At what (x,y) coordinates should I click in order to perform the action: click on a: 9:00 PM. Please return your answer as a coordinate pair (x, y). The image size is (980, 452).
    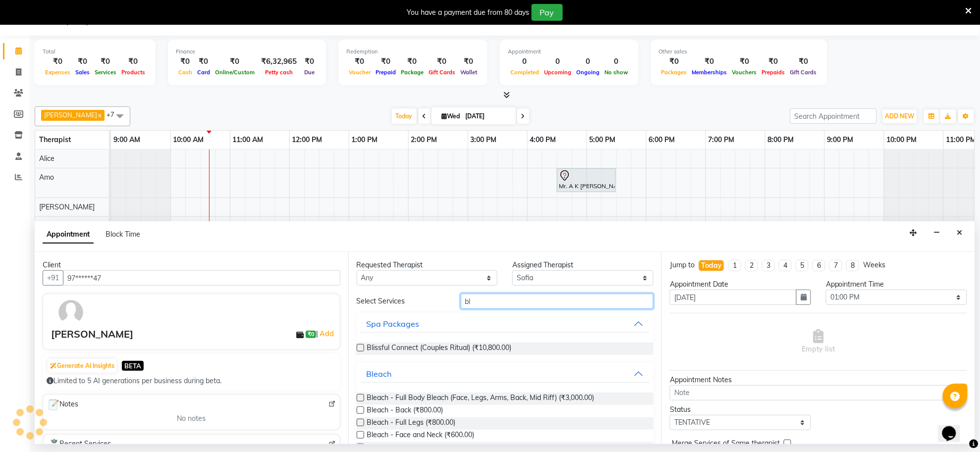
    Looking at the image, I should click on (840, 139).